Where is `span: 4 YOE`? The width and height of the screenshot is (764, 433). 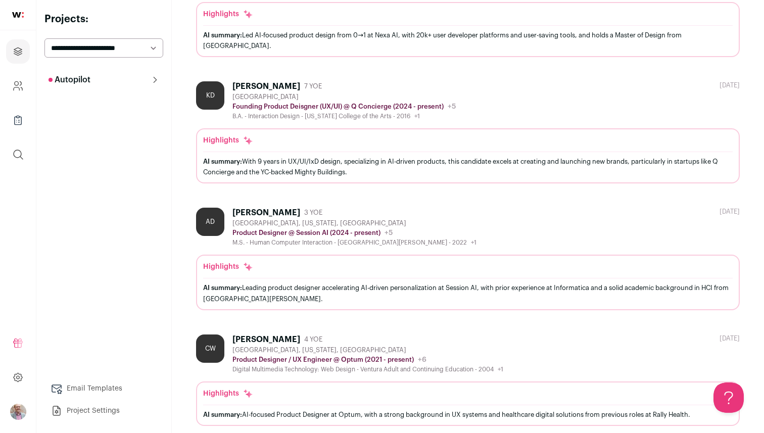
span: 4 YOE is located at coordinates (313, 340).